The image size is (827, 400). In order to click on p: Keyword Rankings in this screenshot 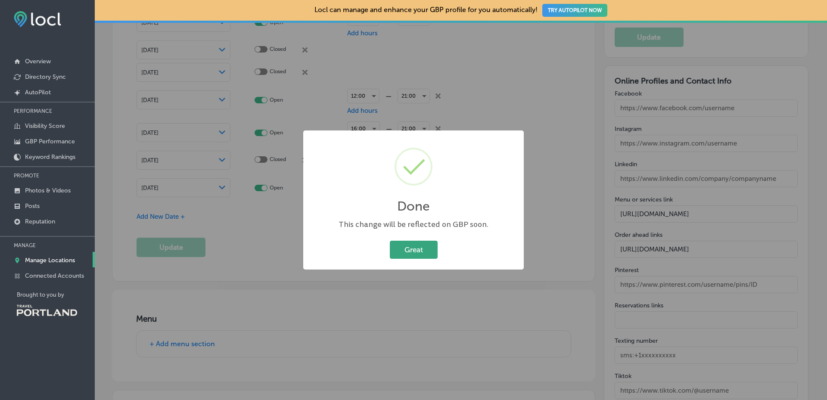, I will do `click(50, 157)`.